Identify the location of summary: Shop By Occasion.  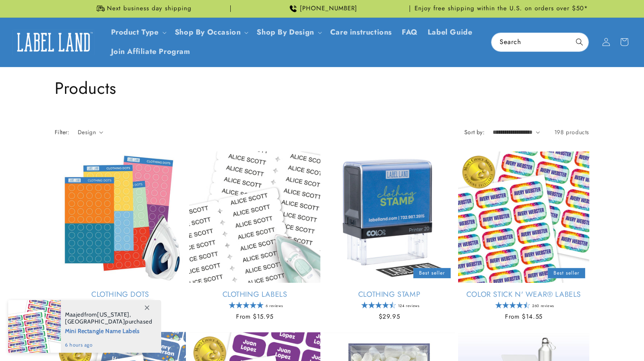
(211, 32).